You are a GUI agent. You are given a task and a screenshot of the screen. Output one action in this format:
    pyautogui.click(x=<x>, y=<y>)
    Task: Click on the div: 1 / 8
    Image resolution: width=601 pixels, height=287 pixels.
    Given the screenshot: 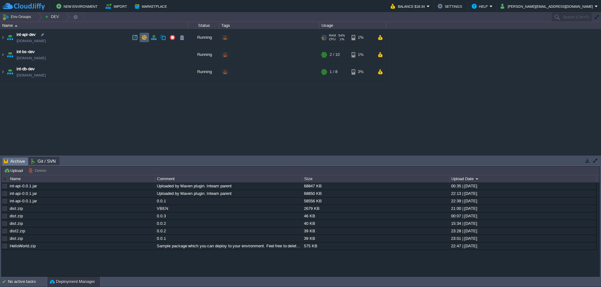 What is the action you would take?
    pyautogui.click(x=333, y=72)
    